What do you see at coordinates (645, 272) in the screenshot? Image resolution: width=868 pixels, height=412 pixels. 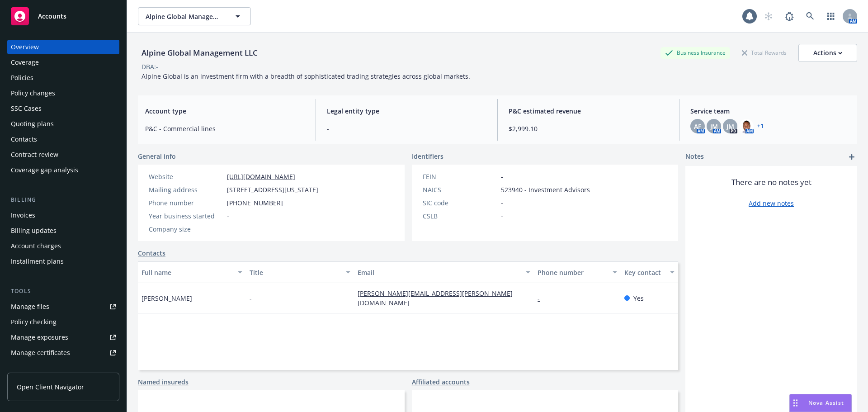 I see `div: Key contact` at bounding box center [645, 272].